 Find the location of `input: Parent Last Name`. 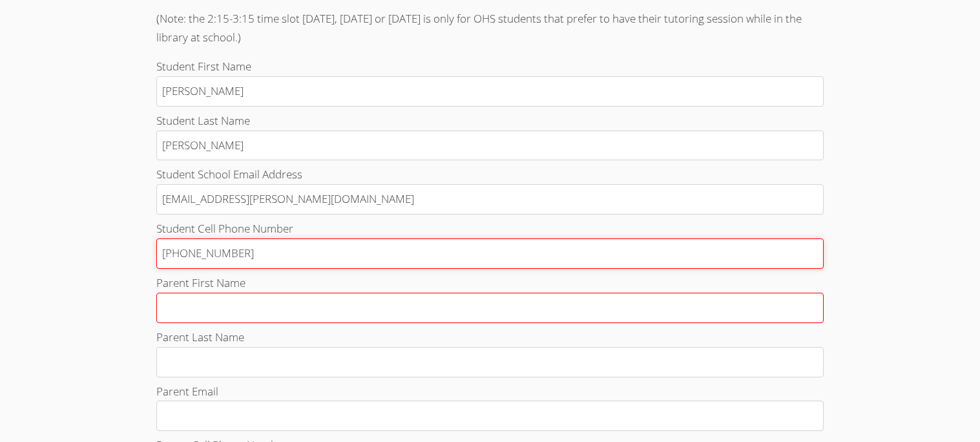

input: Parent Last Name is located at coordinates (490, 362).